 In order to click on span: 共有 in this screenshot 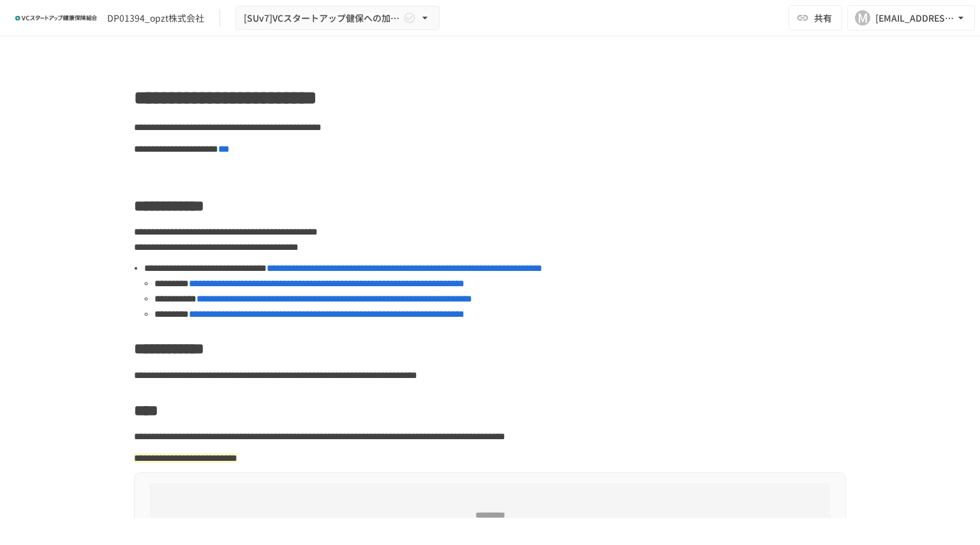, I will do `click(823, 18)`.